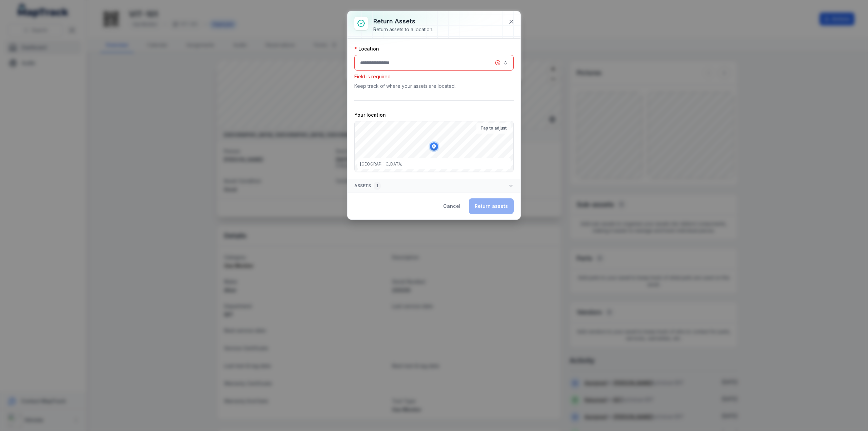 This screenshot has height=431, width=868. Describe the element at coordinates (493, 129) in the screenshot. I see `strong: Tap to adjust` at that location.